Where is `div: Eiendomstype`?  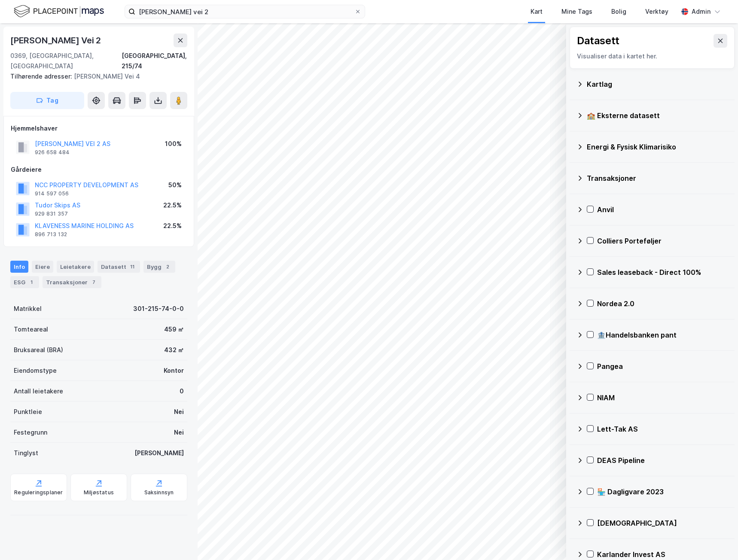 div: Eiendomstype is located at coordinates (36, 371).